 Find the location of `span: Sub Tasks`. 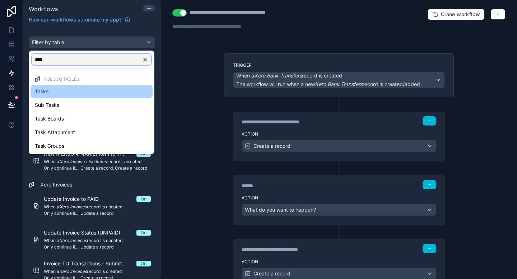

span: Sub Tasks is located at coordinates (47, 105).